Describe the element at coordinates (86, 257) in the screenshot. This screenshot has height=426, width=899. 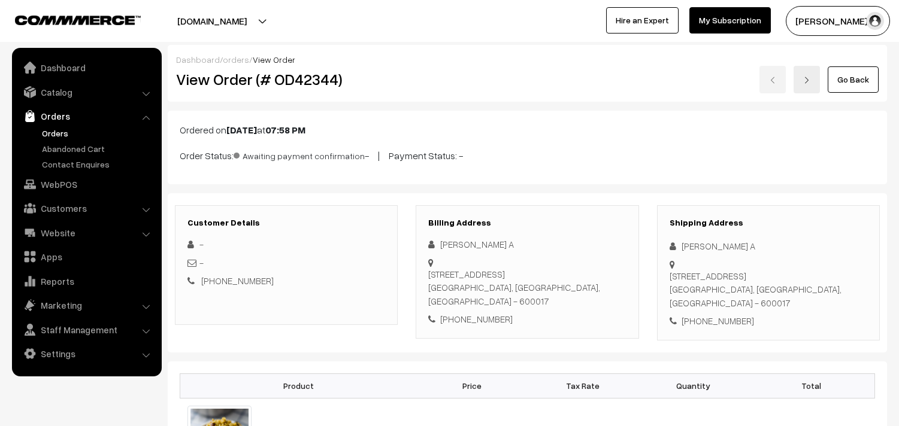
I see `a: Apps` at that location.